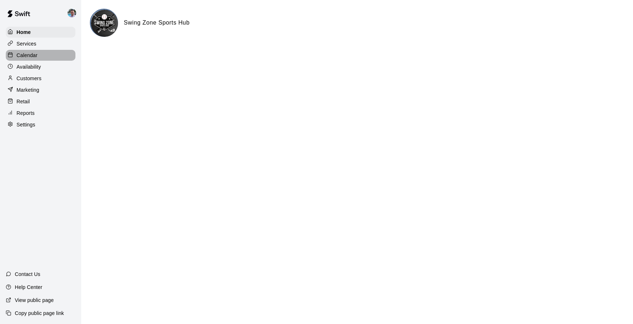 The image size is (633, 324). I want to click on div: Retail, so click(40, 101).